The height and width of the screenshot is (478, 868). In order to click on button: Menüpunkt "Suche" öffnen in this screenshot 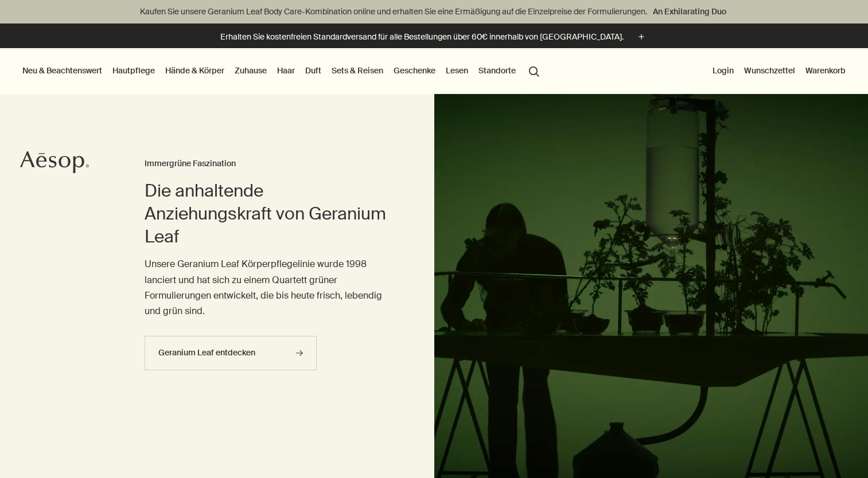, I will do `click(534, 71)`.